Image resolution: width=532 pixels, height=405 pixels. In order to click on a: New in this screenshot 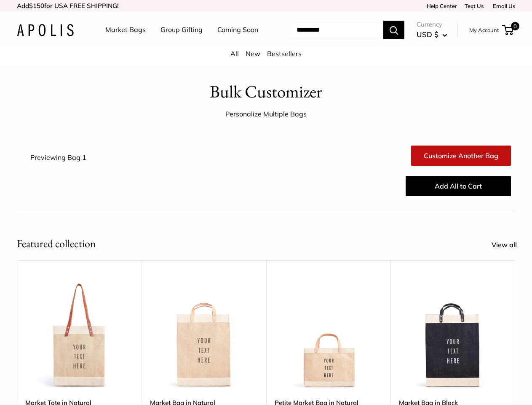, I will do `click(253, 53)`.